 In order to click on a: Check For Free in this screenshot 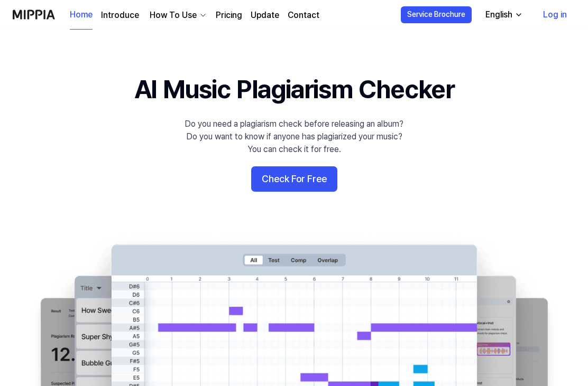, I will do `click(294, 179)`.